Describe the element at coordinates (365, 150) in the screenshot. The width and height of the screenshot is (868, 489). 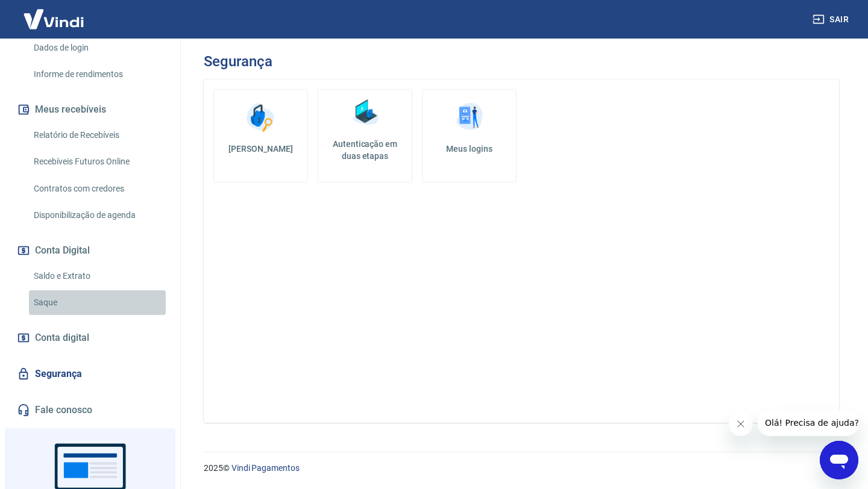
I see `h5: Autenticação em duas etapas` at that location.